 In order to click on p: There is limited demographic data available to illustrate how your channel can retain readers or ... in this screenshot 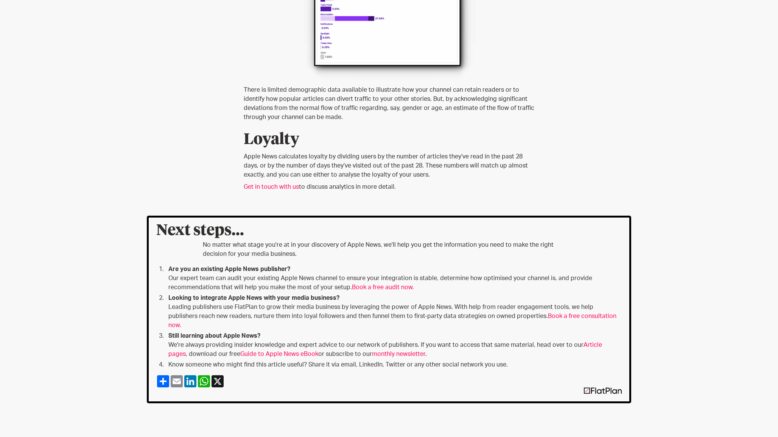, I will do `click(389, 103)`.